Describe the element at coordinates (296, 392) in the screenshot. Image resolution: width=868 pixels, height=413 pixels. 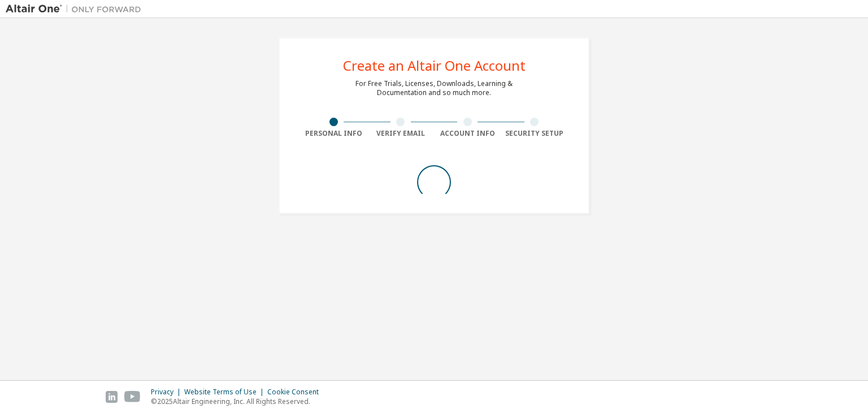
I see `div: Cookie Consent` at that location.